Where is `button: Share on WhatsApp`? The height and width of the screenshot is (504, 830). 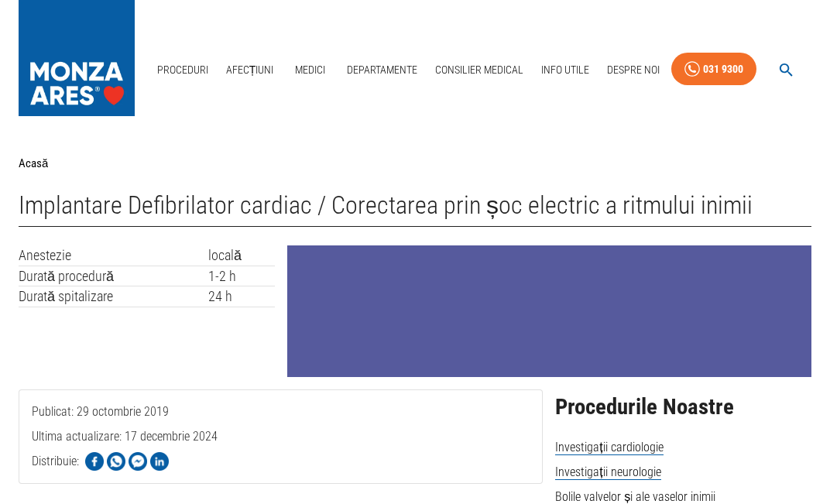 button: Share on WhatsApp is located at coordinates (116, 462).